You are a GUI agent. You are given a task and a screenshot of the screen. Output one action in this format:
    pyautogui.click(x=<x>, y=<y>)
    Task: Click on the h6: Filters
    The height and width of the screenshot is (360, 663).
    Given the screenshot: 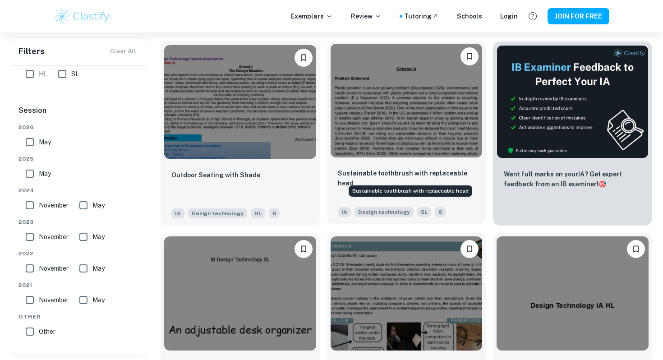 What is the action you would take?
    pyautogui.click(x=32, y=51)
    